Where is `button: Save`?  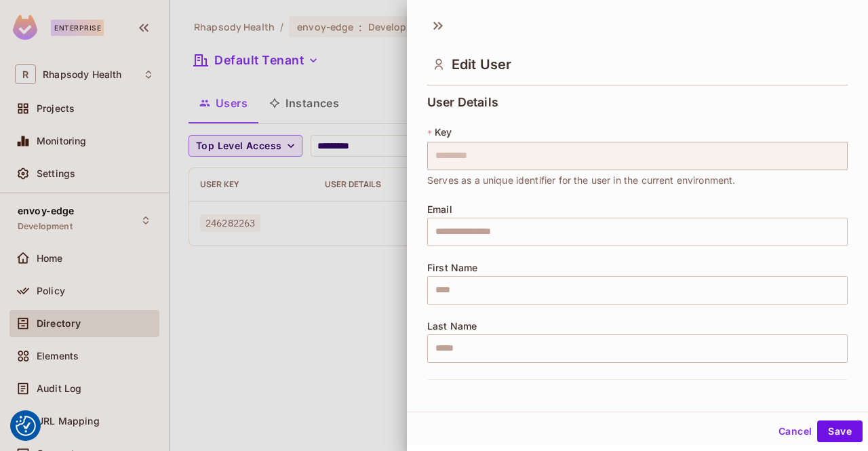 button: Save is located at coordinates (839, 431).